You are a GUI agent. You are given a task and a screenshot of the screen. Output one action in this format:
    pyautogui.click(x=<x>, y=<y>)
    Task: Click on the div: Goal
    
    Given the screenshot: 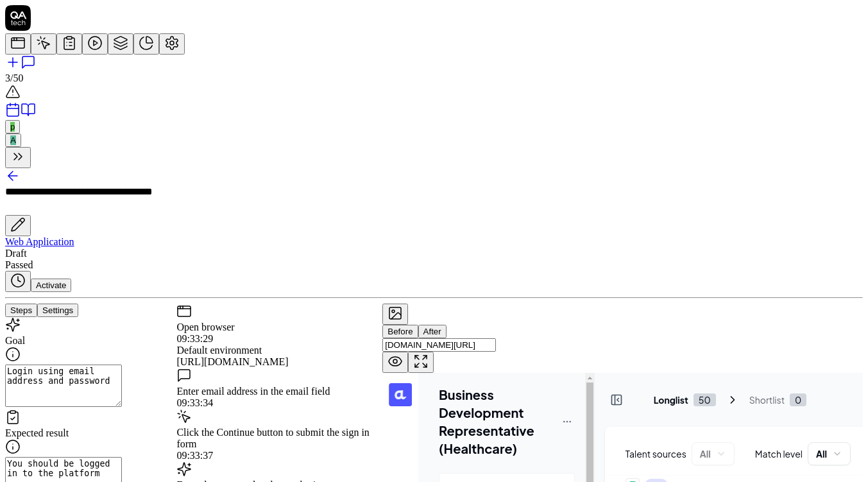 What is the action you would take?
    pyautogui.click(x=91, y=341)
    